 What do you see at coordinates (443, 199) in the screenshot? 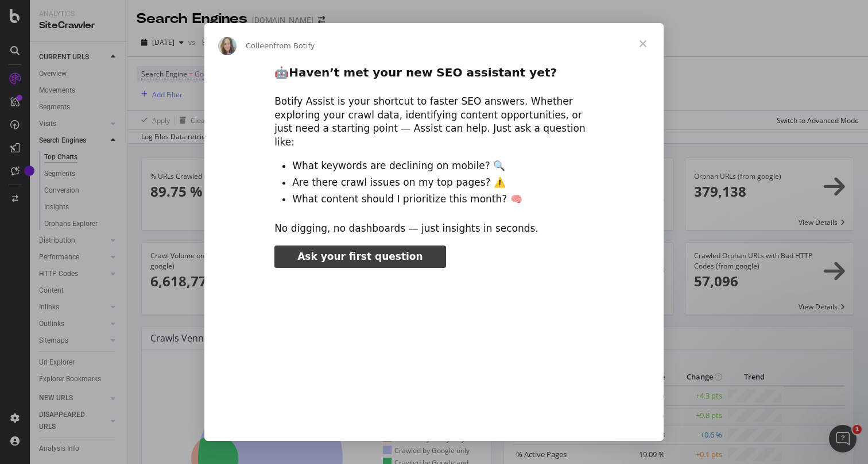
I see `li: What content should I prioritize this month? 🧠` at bounding box center [443, 199].